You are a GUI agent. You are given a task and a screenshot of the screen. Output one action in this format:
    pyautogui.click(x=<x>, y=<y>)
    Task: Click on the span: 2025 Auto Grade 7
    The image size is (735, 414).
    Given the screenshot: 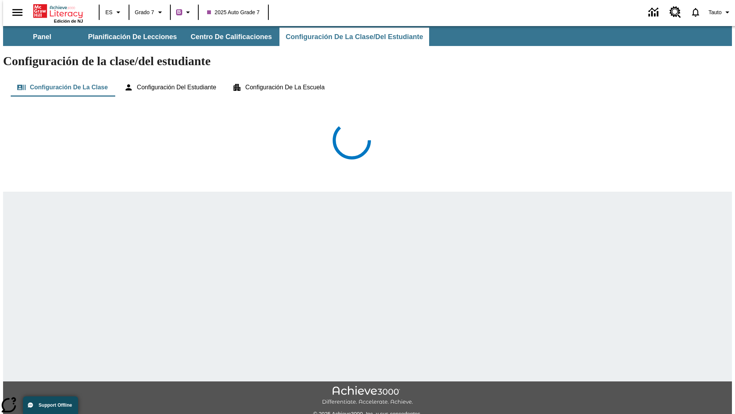 What is the action you would take?
    pyautogui.click(x=234, y=12)
    